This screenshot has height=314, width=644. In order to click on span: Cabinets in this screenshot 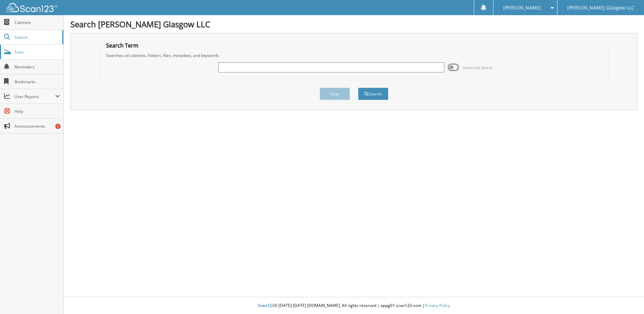, I will do `click(37, 22)`.